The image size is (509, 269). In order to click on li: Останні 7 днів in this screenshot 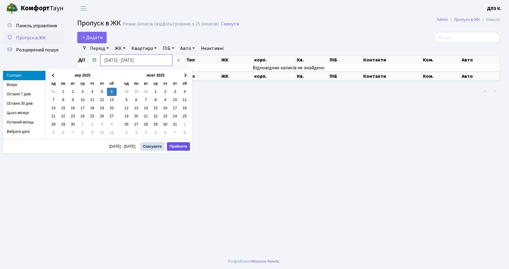, I will do `click(24, 94)`.